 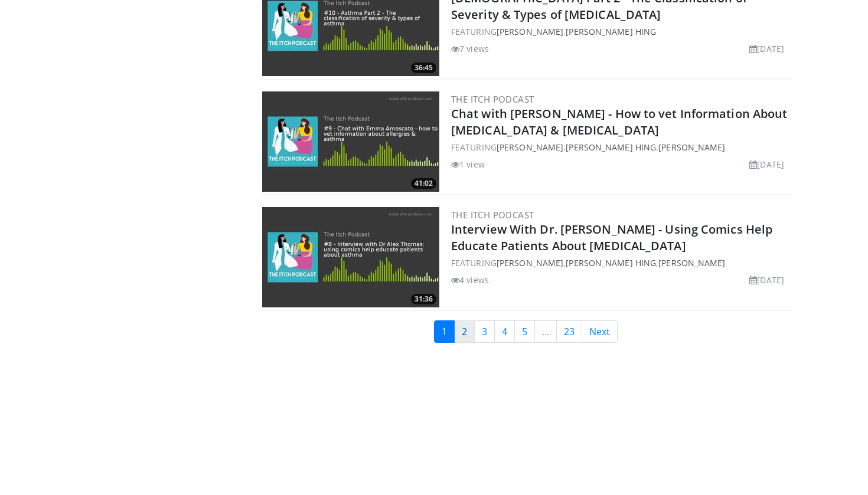 What do you see at coordinates (570, 332) in the screenshot?
I see `a: 23` at bounding box center [570, 332].